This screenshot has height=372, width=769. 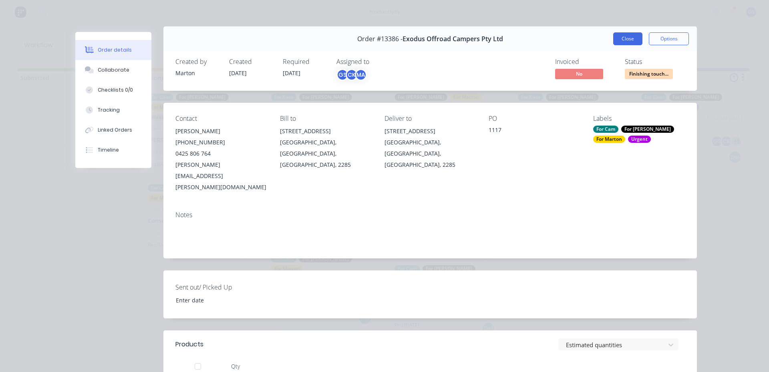 What do you see at coordinates (605, 129) in the screenshot?
I see `div: For Cam` at bounding box center [605, 129].